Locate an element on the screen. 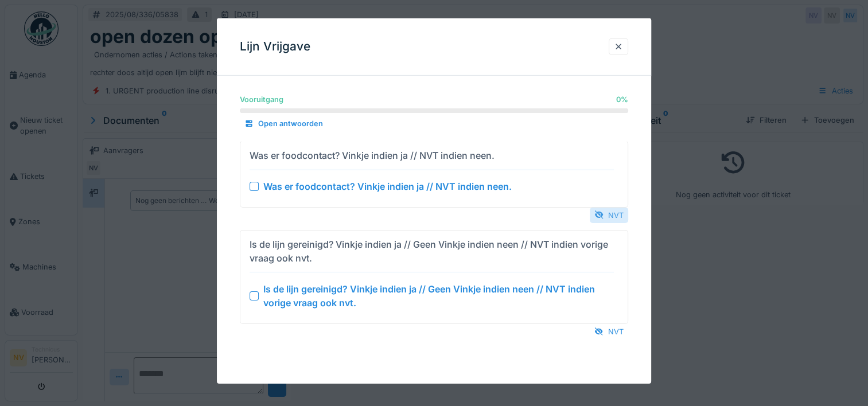 The height and width of the screenshot is (406, 868). summary: Was er foodcontact? Vinkje indien ja // NVT indien neen. Was er foodcontact? Vinkje indien ja // ... is located at coordinates (434, 174).